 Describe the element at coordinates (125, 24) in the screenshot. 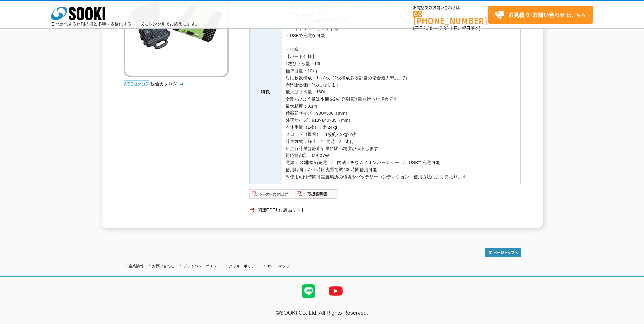

I see `p: 日々進化する計測技術と多種・多様化するニーズにレンタルでお応えします。` at that location.